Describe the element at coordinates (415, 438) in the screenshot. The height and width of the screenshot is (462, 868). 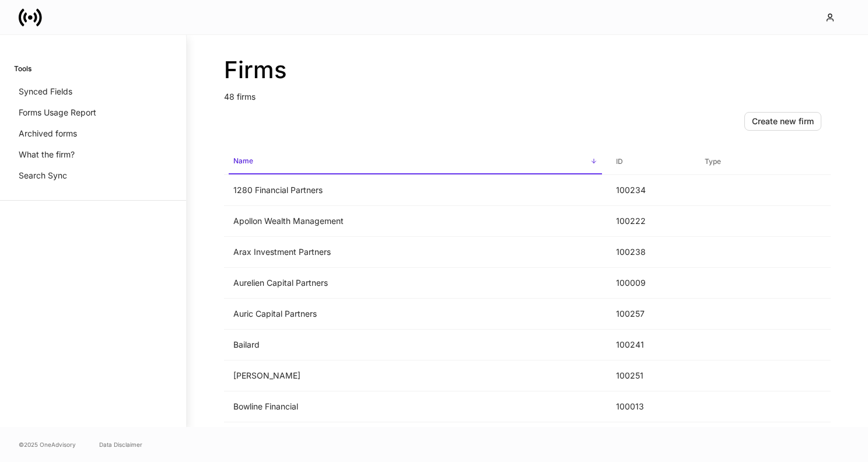
I see `td: CAG Clients` at that location.